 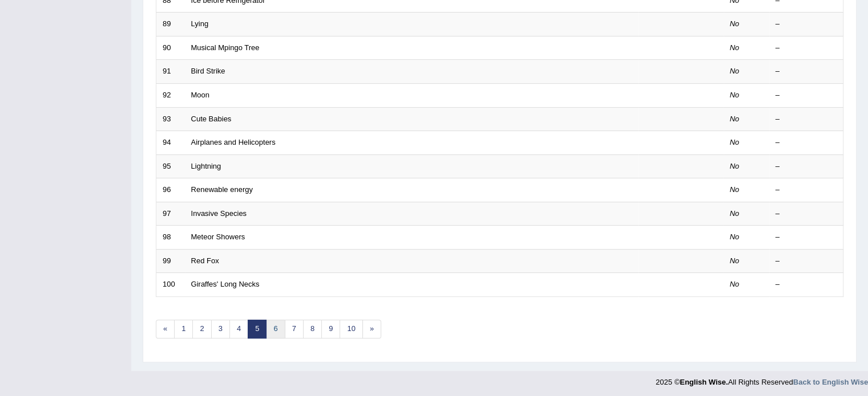 I want to click on strong: Back to English Wise, so click(x=831, y=382).